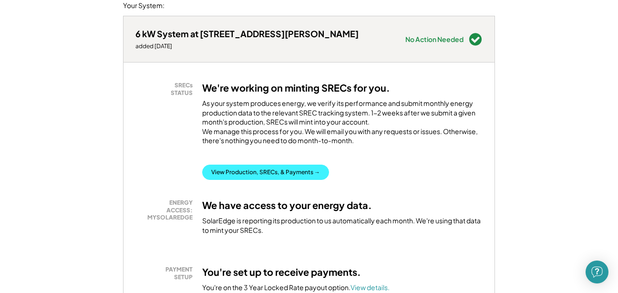  I want to click on button: View Production, SRECs, & Payments →, so click(266, 172).